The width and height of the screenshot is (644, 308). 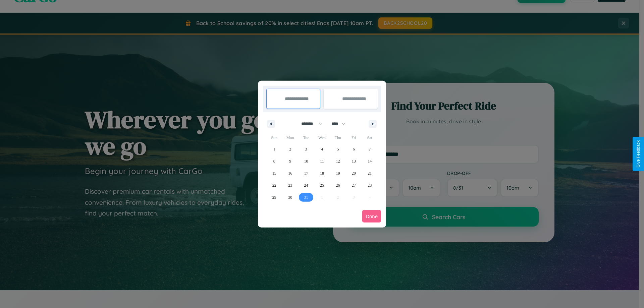 I want to click on button: 20, so click(x=353, y=173).